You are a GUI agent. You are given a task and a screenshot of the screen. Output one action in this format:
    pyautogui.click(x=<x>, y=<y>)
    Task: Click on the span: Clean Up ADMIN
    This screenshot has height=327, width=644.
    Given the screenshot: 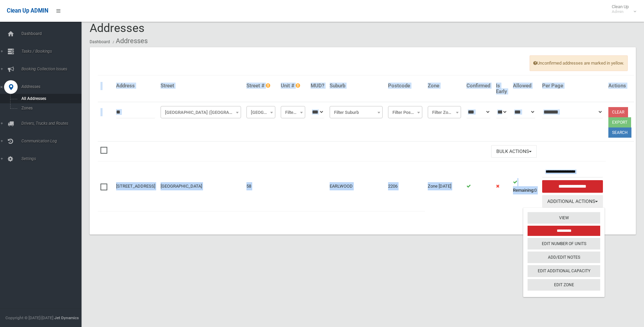 What is the action you would take?
    pyautogui.click(x=28, y=11)
    